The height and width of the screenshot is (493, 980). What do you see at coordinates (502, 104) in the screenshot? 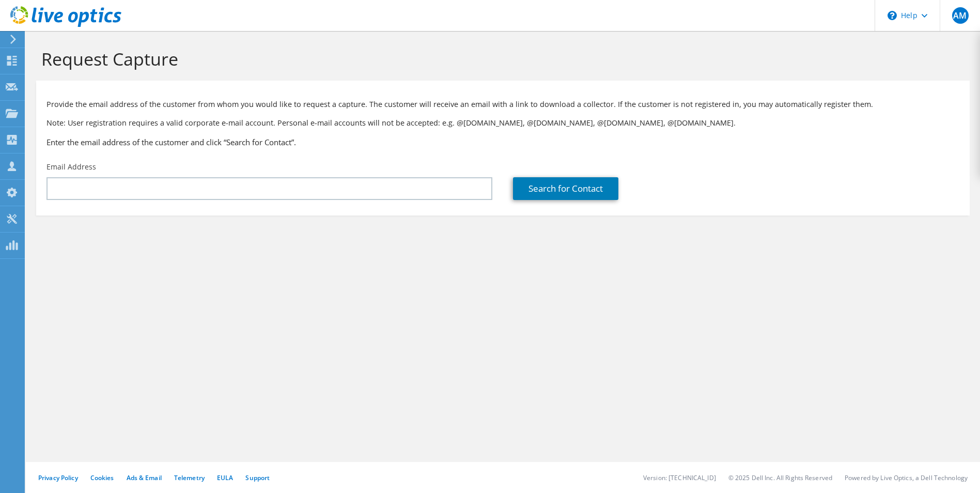
I see `p: Provide the email address of the customer from whom you would like to request a capture. The cust...` at bounding box center [502, 104].